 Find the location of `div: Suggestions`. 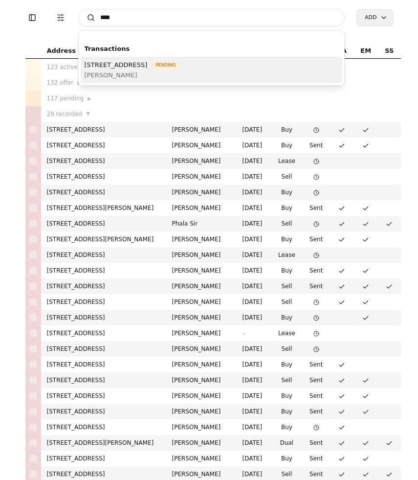

div: Suggestions is located at coordinates (212, 62).